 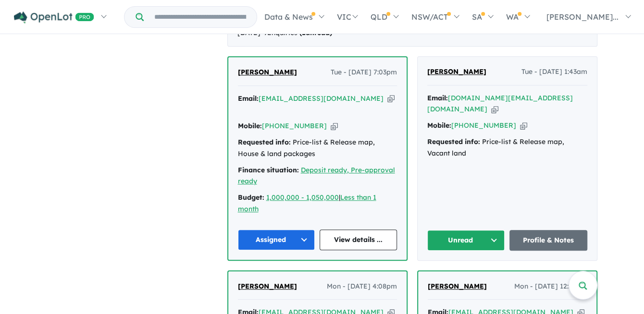 I want to click on u: Less than 1 month, so click(x=307, y=204).